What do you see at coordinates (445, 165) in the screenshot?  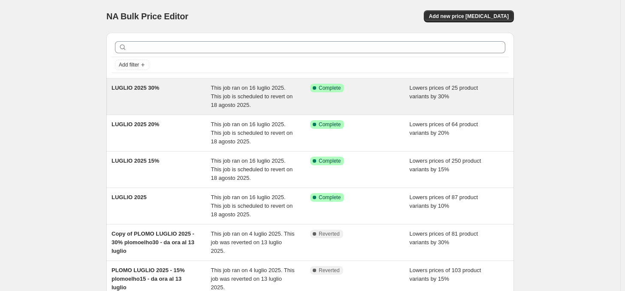 I see `span: Lowers prices of 250 product variants by 15%` at bounding box center [445, 165].